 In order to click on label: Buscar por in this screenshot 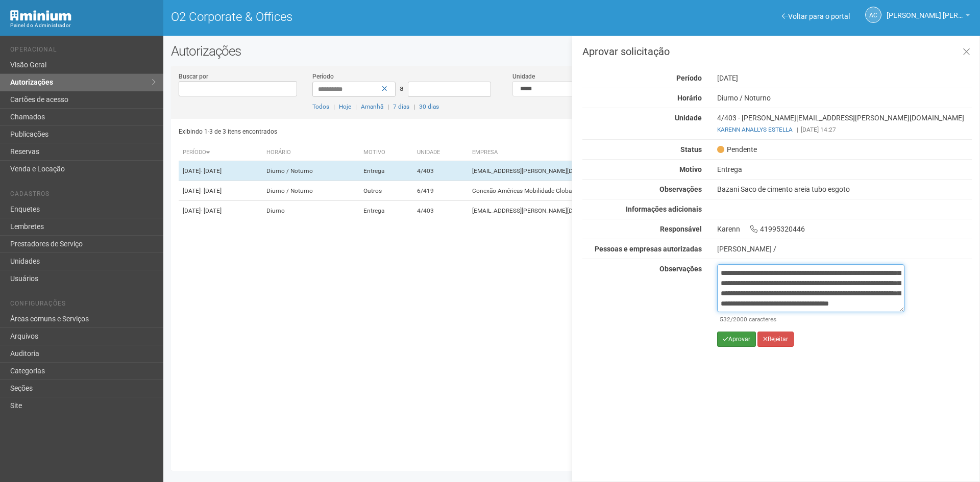, I will do `click(193, 76)`.